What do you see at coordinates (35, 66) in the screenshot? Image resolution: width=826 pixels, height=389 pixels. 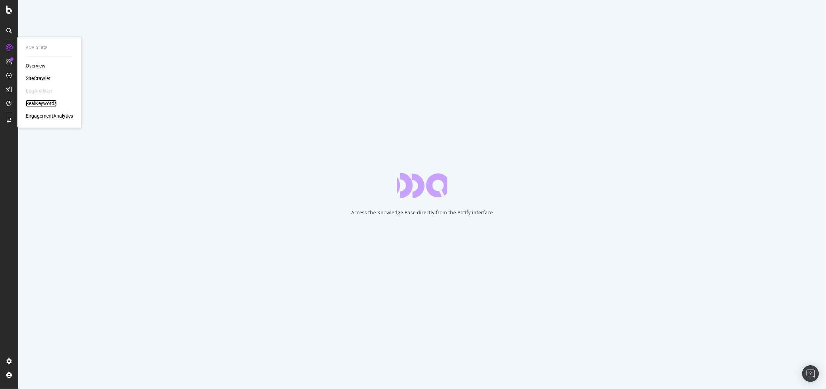 I see `div: Overview` at bounding box center [35, 66].